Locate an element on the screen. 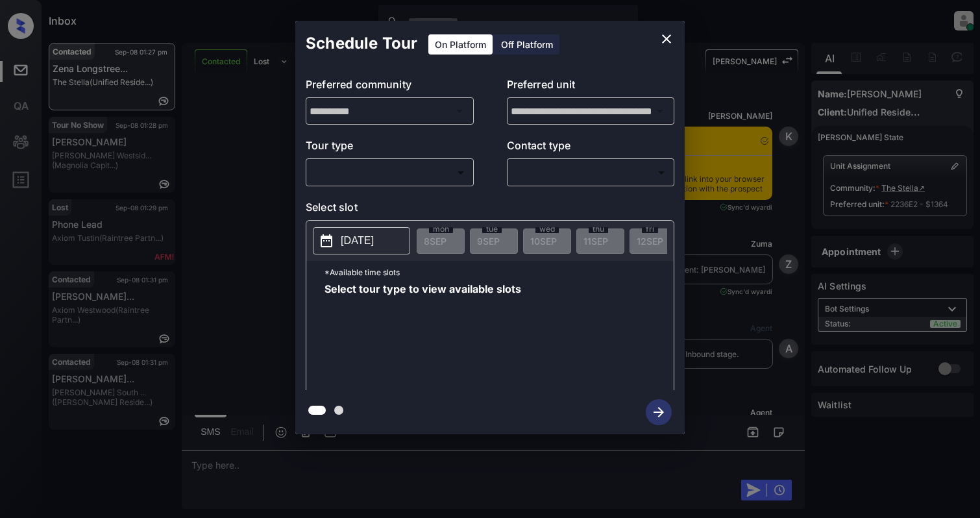 This screenshot has width=980, height=518. p: Contact type is located at coordinates (591, 148).